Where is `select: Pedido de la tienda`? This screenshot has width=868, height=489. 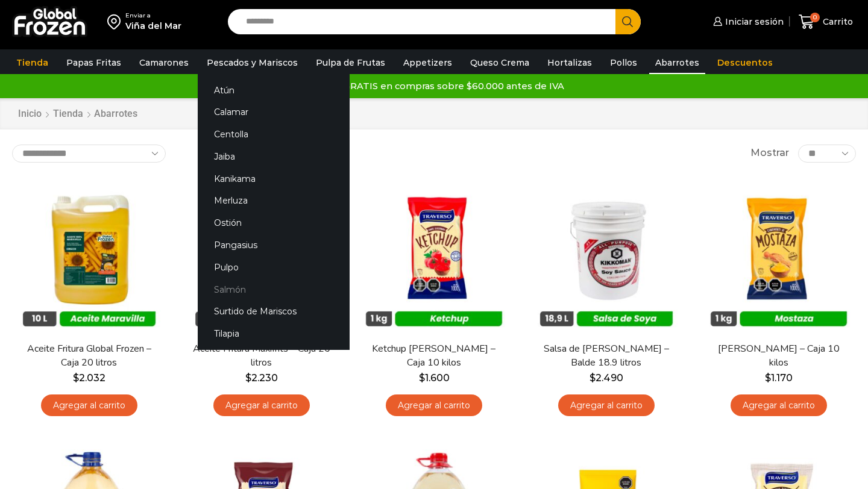 select: Pedido de la tienda is located at coordinates (89, 154).